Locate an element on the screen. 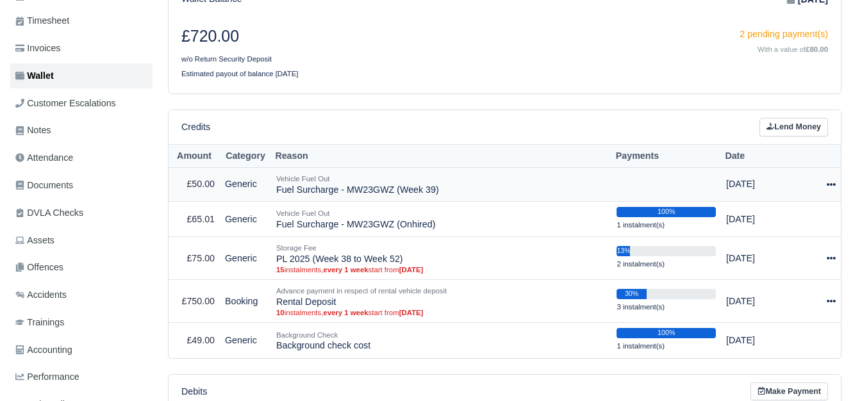  td: Fuel Surcharge - MW23GWZ (Onhired) is located at coordinates (441, 219).